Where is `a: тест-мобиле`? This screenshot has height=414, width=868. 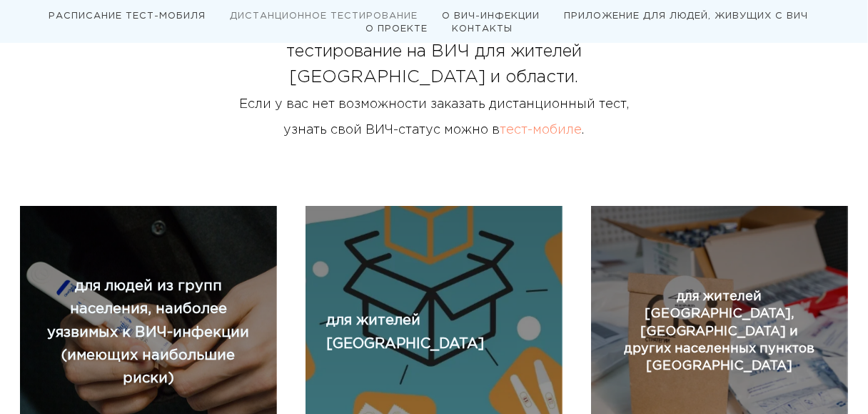
a: тест-мобиле is located at coordinates (541, 130).